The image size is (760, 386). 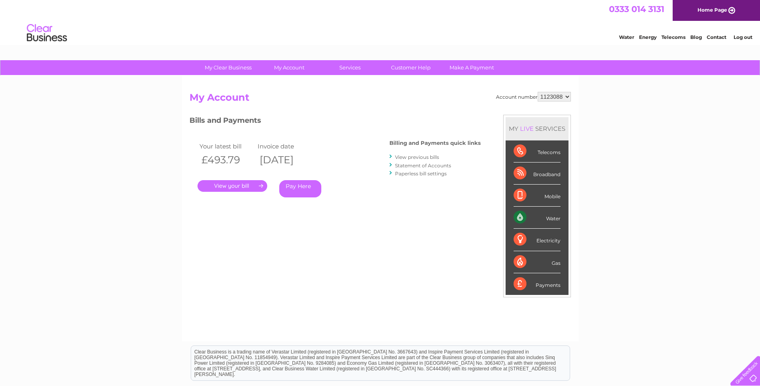 I want to click on div: MY SERVICES, so click(x=537, y=128).